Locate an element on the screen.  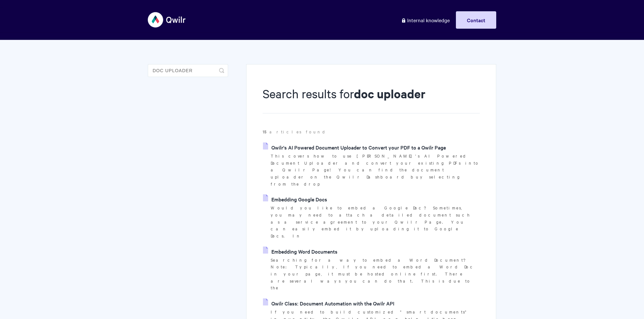
input: Search is located at coordinates (188, 71).